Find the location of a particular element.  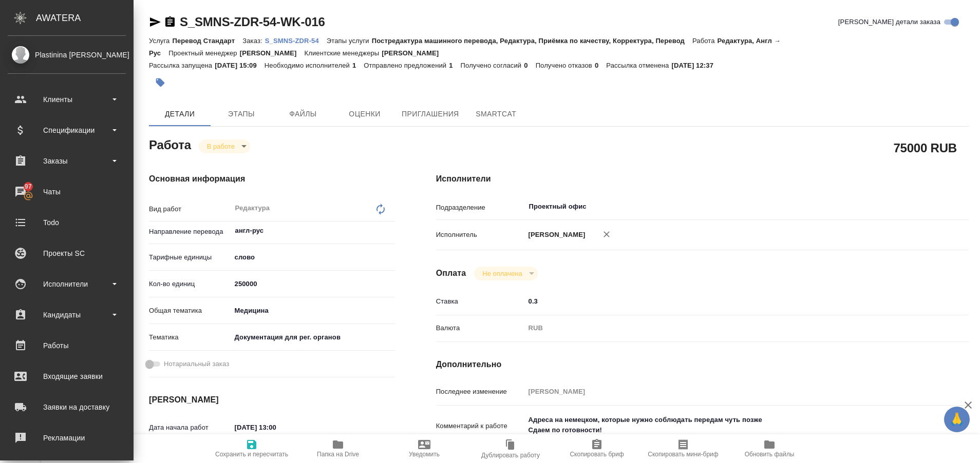

h4: Дополнительно is located at coordinates (702, 365).